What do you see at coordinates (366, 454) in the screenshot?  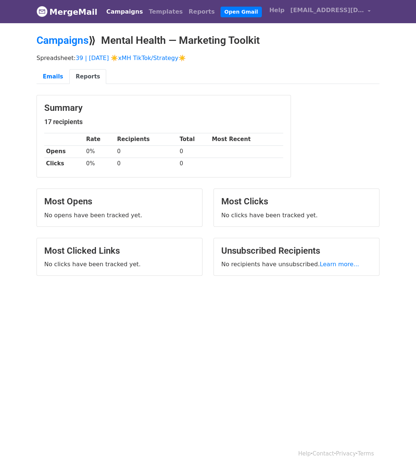 I see `a: Terms` at bounding box center [366, 454].